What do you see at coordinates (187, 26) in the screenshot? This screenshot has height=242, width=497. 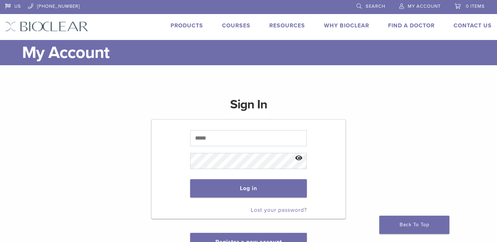 I see `a: Products` at bounding box center [187, 26].